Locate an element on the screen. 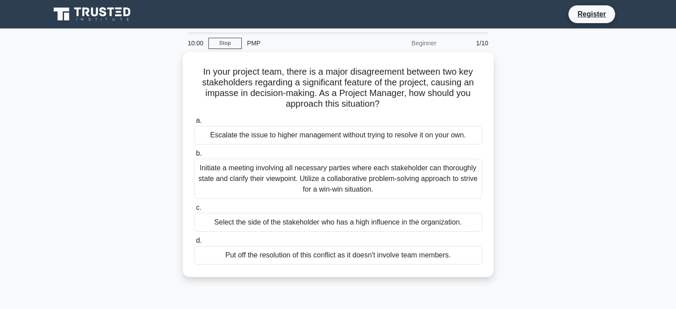 Image resolution: width=676 pixels, height=309 pixels. div: 1/10 is located at coordinates (468, 43).